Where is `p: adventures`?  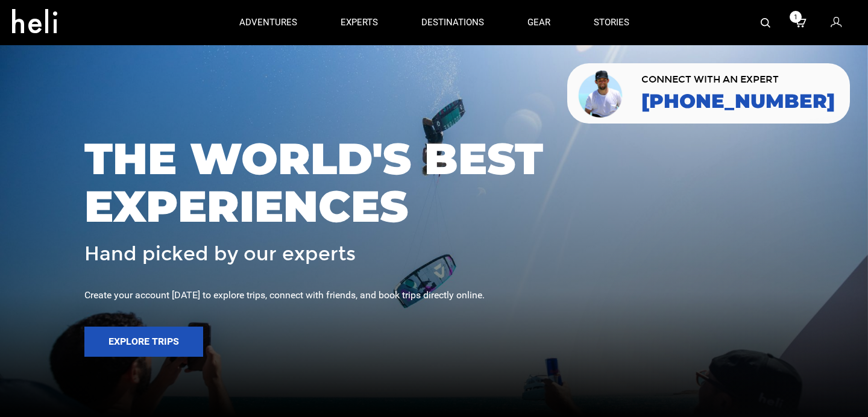 p: adventures is located at coordinates (268, 22).